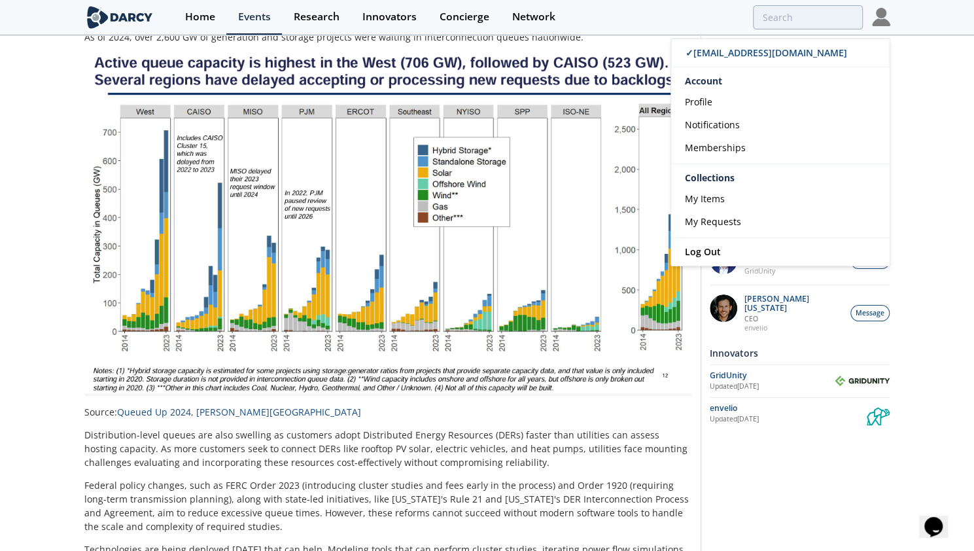 This screenshot has width=974, height=551. Describe the element at coordinates (870, 313) in the screenshot. I see `span: Message` at that location.